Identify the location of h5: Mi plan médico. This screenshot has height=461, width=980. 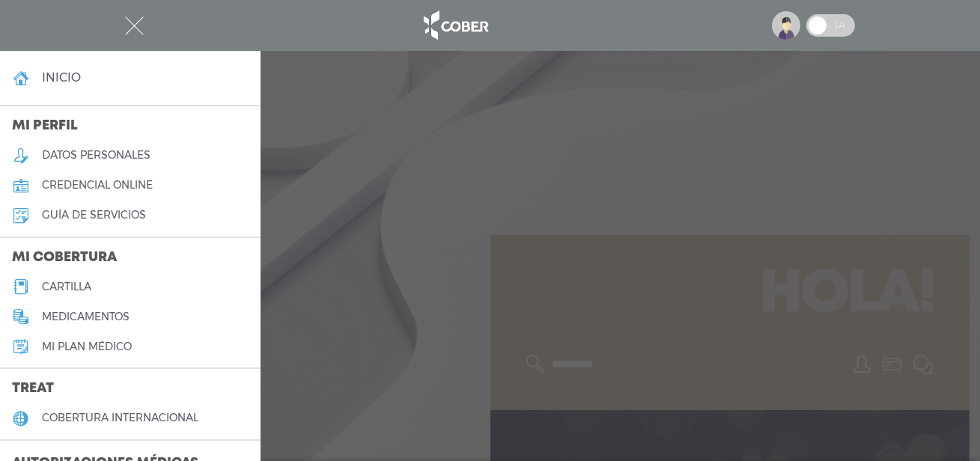
(87, 347).